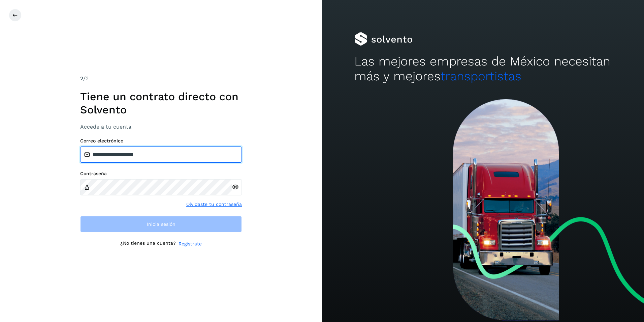 The height and width of the screenshot is (322, 644). What do you see at coordinates (483, 69) in the screenshot?
I see `h2: Las mejores empresas de México necesitan más y mejores` at bounding box center [483, 69].